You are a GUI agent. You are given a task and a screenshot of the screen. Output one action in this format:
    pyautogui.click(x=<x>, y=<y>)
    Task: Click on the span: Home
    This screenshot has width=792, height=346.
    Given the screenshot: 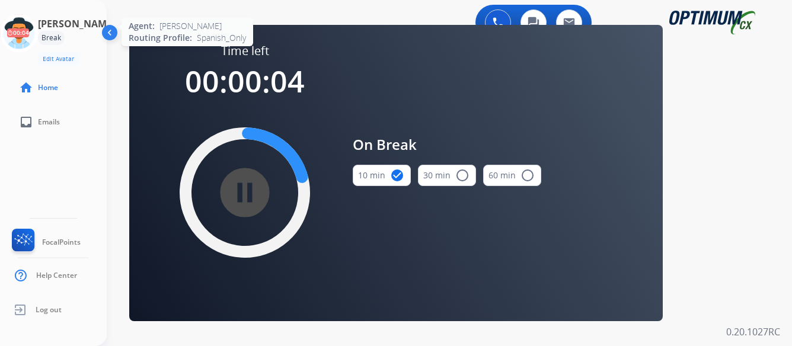 What is the action you would take?
    pyautogui.click(x=48, y=88)
    